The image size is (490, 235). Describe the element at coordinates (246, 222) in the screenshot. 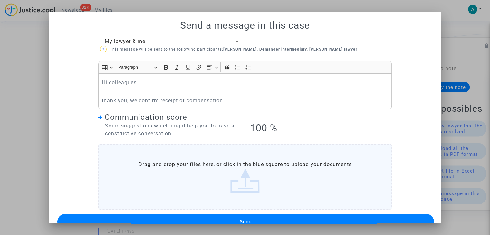

I see `button: Send` at that location.